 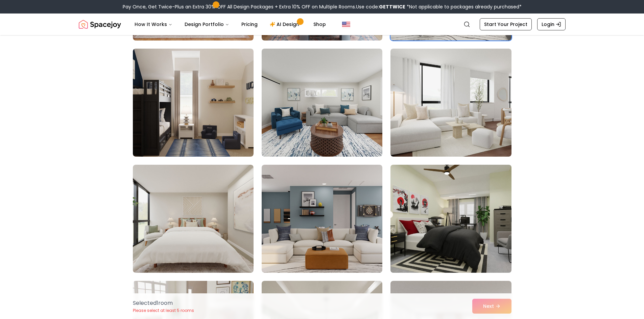 What do you see at coordinates (154, 24) in the screenshot?
I see `button: How It Works` at bounding box center [154, 24].